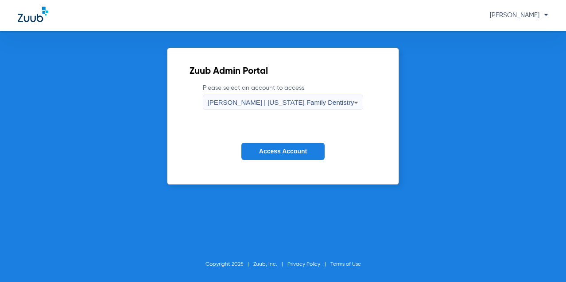 The height and width of the screenshot is (282, 566). Describe the element at coordinates (283, 97) in the screenshot. I see `label: Please select an account to access` at that location.